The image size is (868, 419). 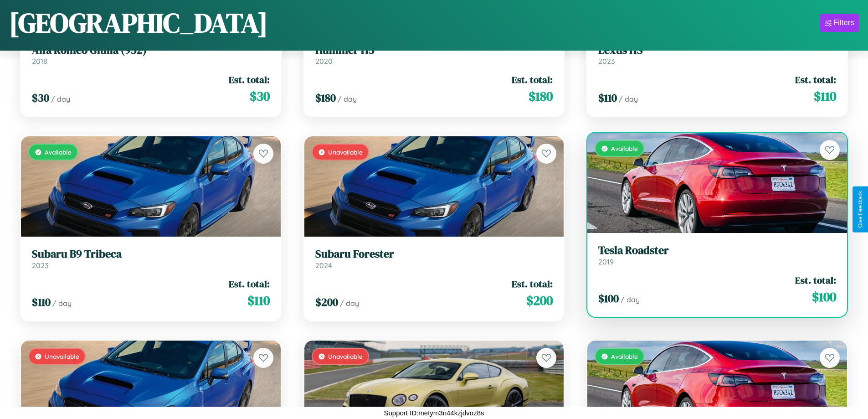 What do you see at coordinates (151, 258) in the screenshot?
I see `a: Subaru B9 Tribeca2023` at bounding box center [151, 258].